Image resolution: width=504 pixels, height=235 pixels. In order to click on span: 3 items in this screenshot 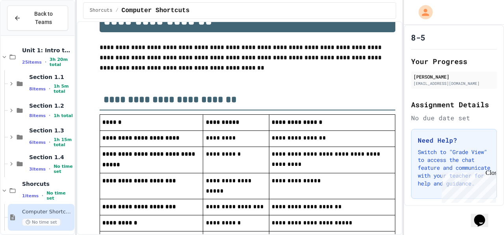, I will do `click(37, 169)`.